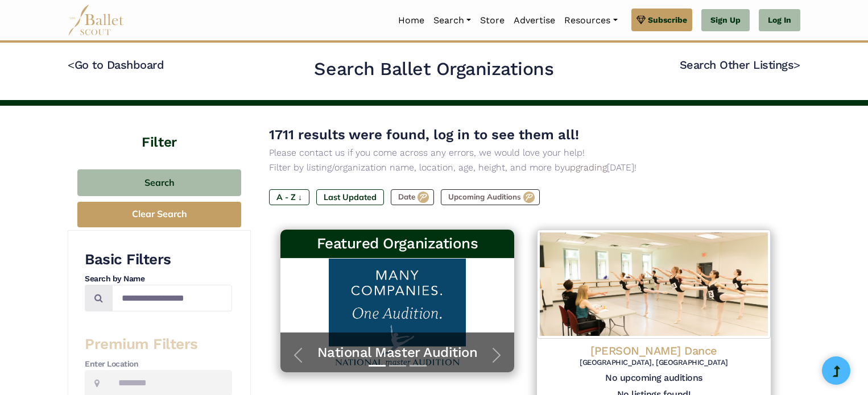  Describe the element at coordinates (158, 279) in the screenshot. I see `h4: Search by Name` at that location.